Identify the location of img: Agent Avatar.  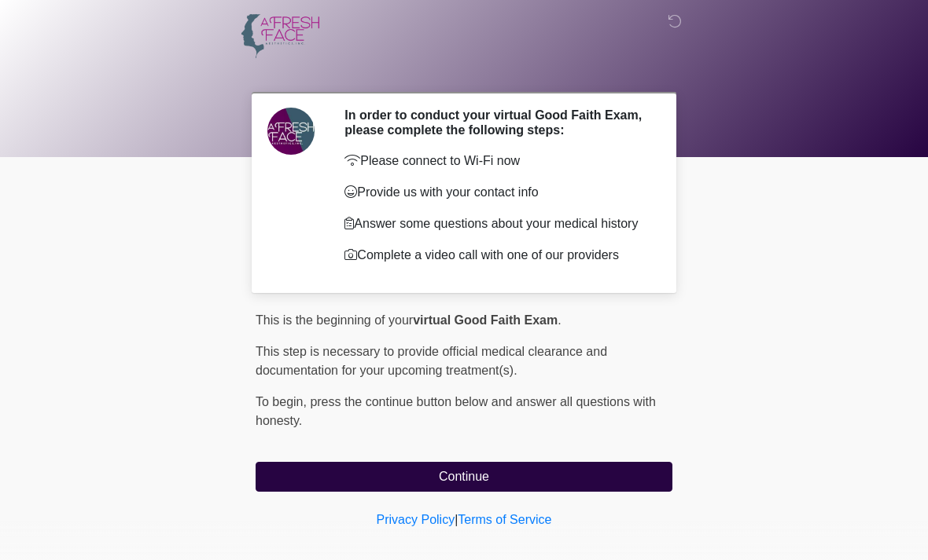
(291, 131).